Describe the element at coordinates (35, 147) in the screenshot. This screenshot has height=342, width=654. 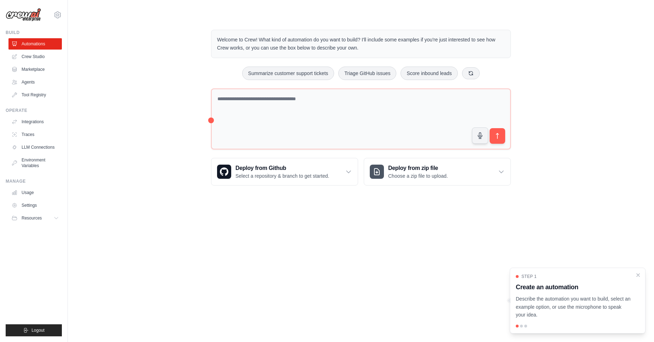
I see `a: LLM Connections` at that location.